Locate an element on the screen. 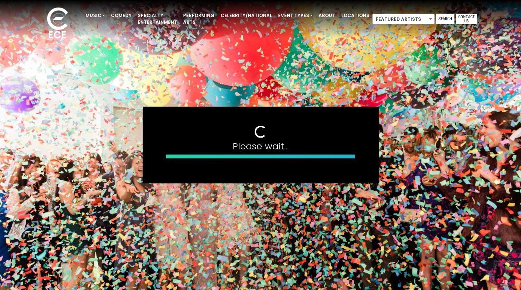  span: Featured Artists is located at coordinates (404, 19).